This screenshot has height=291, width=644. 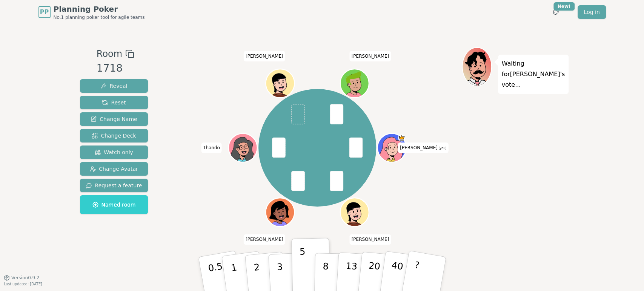 What do you see at coordinates (114, 186) in the screenshot?
I see `button: Request a feature` at bounding box center [114, 186].